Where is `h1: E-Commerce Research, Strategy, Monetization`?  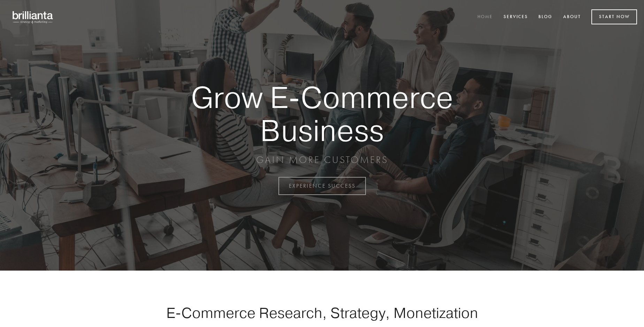 h1: E-Commerce Research, Strategy, Monetization is located at coordinates (322, 312).